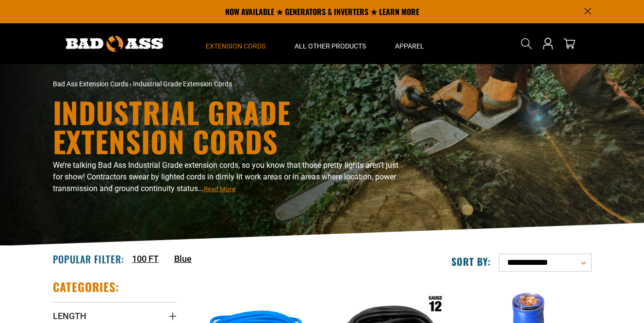  I want to click on summary: Search, so click(527, 44).